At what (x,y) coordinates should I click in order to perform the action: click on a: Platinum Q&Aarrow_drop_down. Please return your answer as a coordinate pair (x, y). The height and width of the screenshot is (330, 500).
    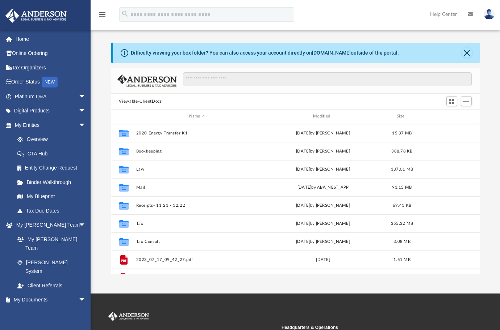
    Looking at the image, I should click on (51, 97).